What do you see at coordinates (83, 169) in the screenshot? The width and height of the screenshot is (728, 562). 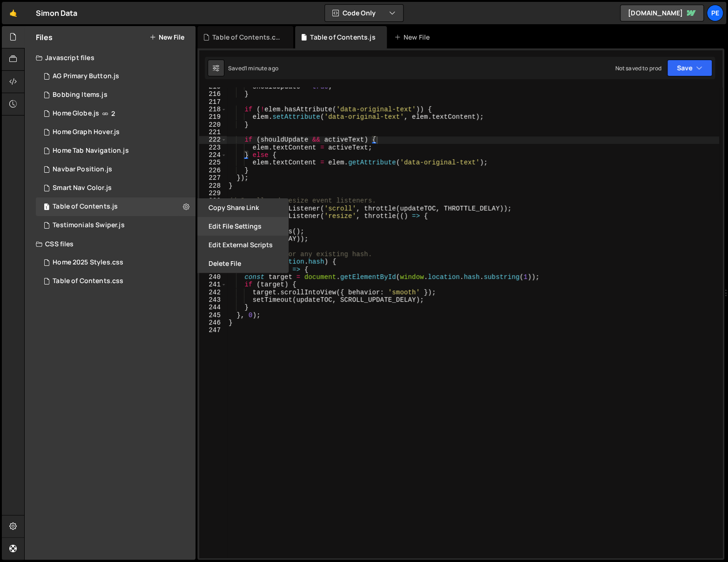 I see `div: Navbar Position.js` at bounding box center [83, 169].